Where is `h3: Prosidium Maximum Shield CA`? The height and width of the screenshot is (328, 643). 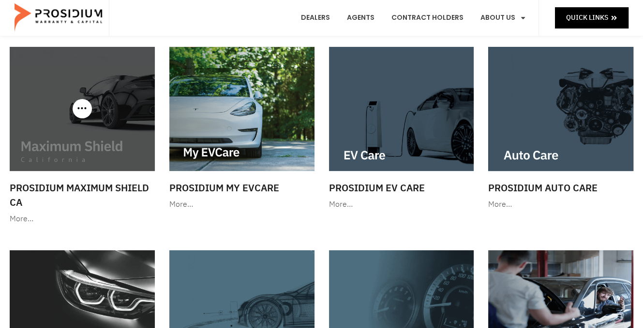
h3: Prosidium Maximum Shield CA is located at coordinates (82, 195).